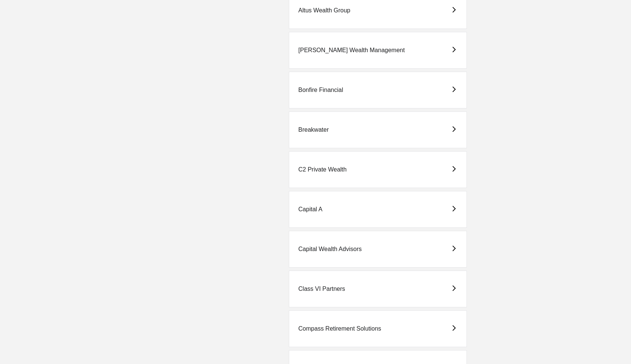 Image resolution: width=631 pixels, height=364 pixels. What do you see at coordinates (340, 328) in the screenshot?
I see `div: Compass Retirement Solutions` at bounding box center [340, 328].